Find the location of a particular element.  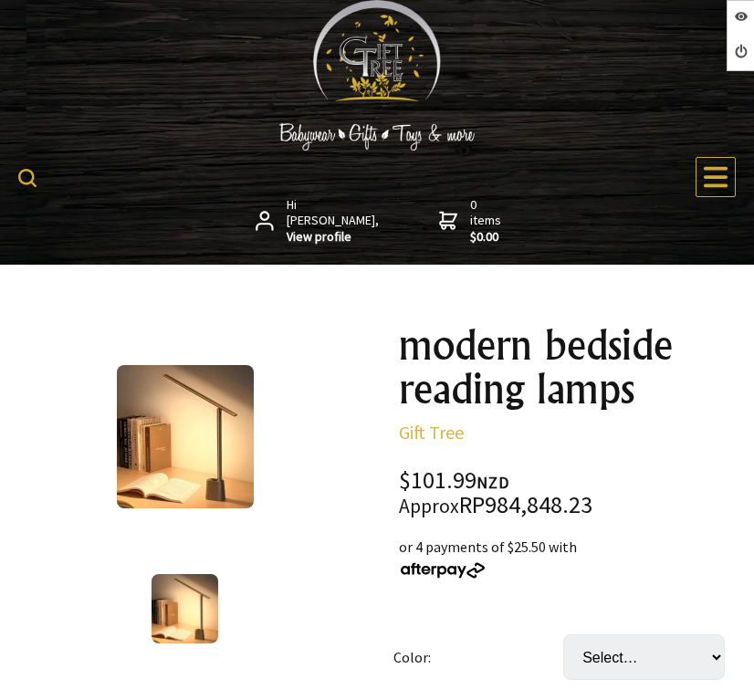

strong: $0.00 is located at coordinates (488, 238).